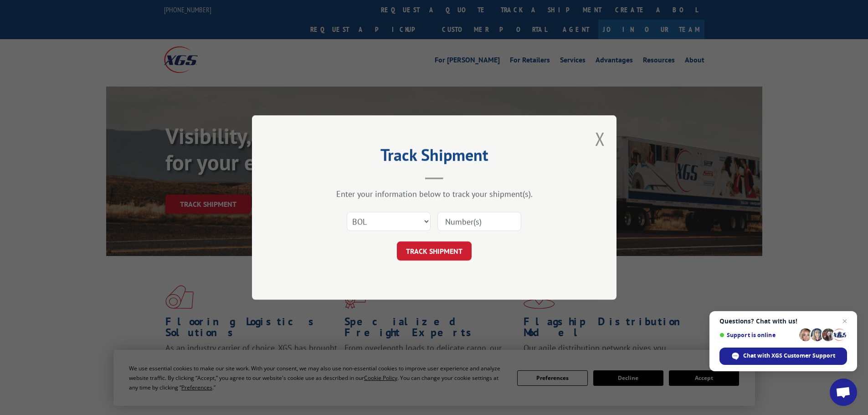  What do you see at coordinates (783, 321) in the screenshot?
I see `span: Questions? Chat with us!` at bounding box center [783, 321].